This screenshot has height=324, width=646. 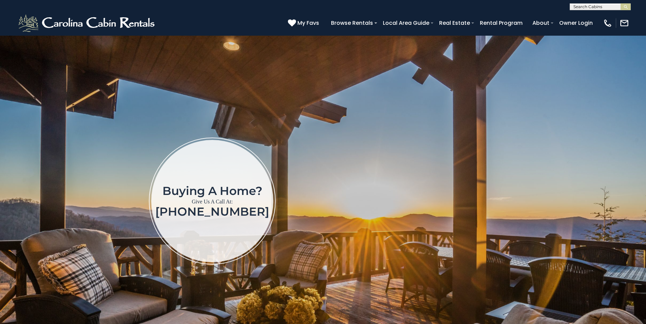 I want to click on a: Rental Program, so click(x=501, y=23).